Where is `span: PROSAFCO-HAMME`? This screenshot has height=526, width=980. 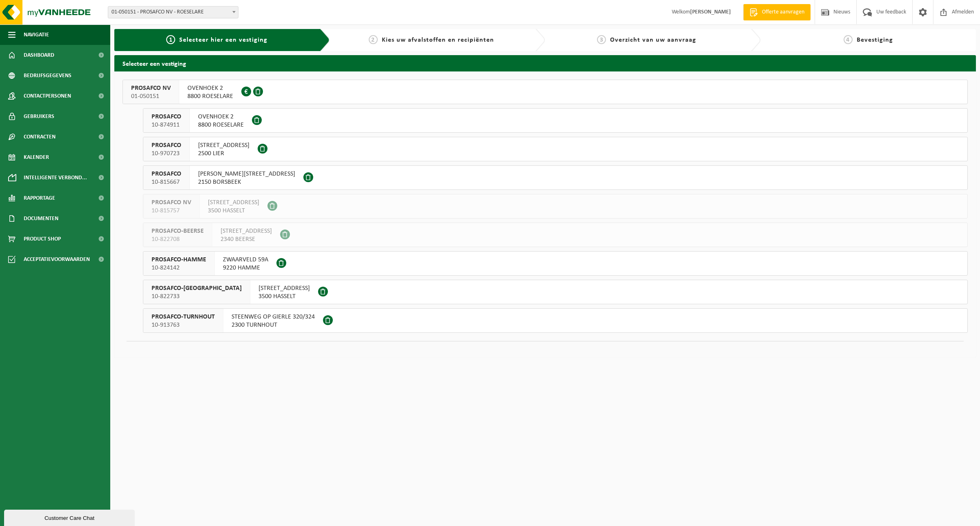 span: PROSAFCO-HAMME is located at coordinates (179, 260).